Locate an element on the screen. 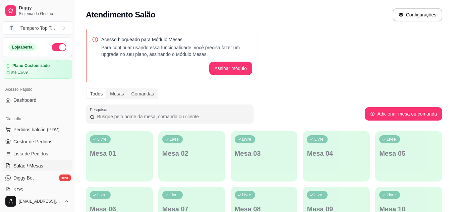 Image resolution: width=453 pixels, height=212 pixels. article: Plano Customizado is located at coordinates (31, 66).